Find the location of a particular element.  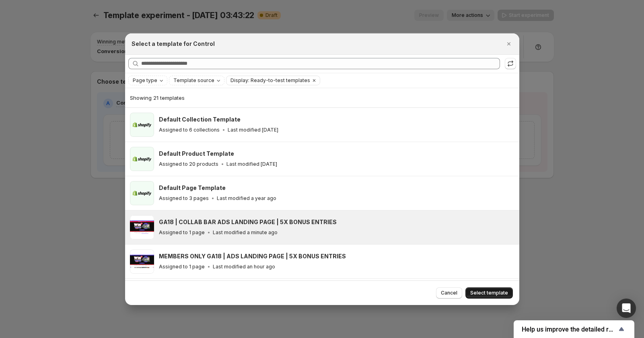

div: Open Intercom Messenger is located at coordinates (626, 308).